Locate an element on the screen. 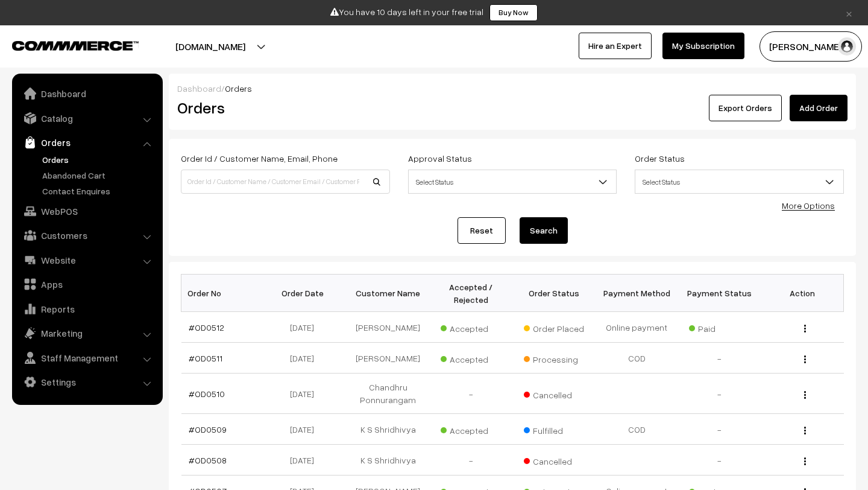  span: Orders is located at coordinates (238, 88).